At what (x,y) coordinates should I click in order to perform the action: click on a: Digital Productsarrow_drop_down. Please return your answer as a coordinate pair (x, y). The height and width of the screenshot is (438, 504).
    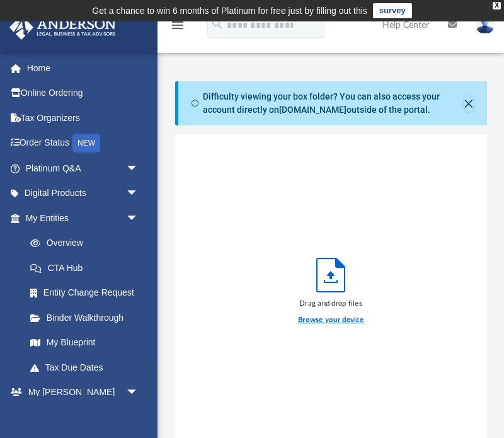
    Looking at the image, I should click on (83, 193).